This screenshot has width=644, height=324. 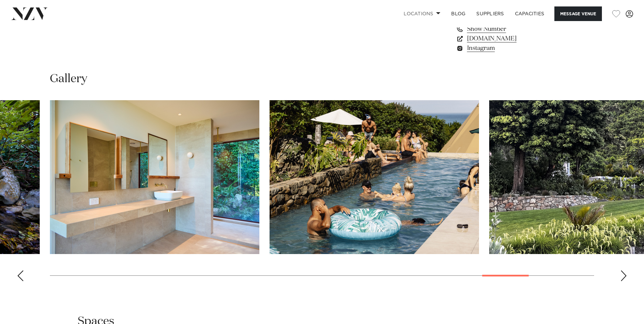 What do you see at coordinates (422, 13) in the screenshot?
I see `a: Locations` at bounding box center [422, 13].